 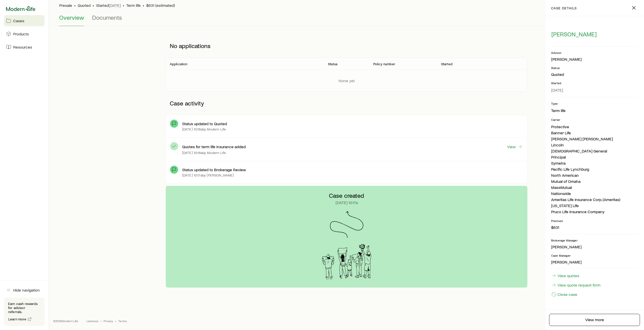 What do you see at coordinates (346, 20) in the screenshot?
I see `div: Case details tabs` at bounding box center [346, 20].